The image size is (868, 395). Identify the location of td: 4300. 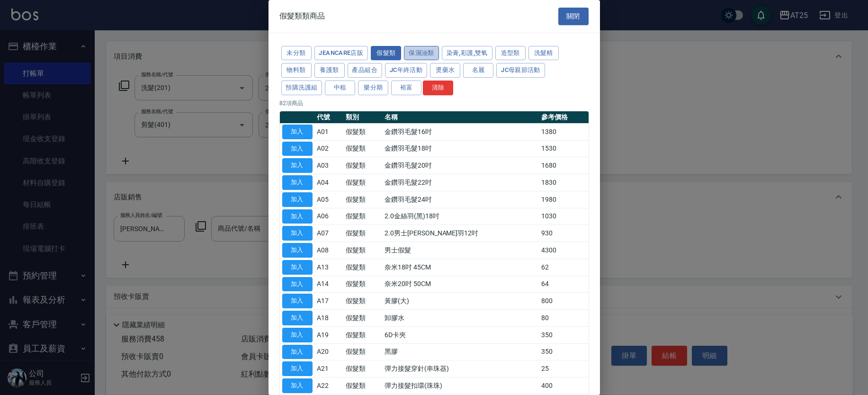
(564, 251).